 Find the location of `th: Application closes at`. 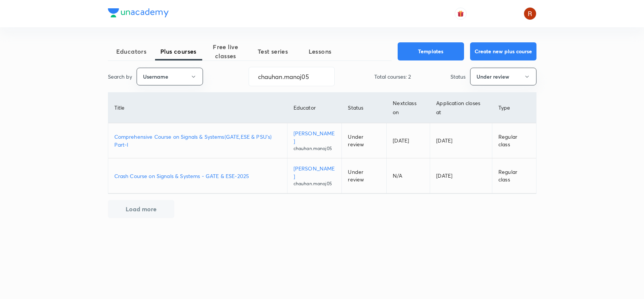

th: Application closes at is located at coordinates (461, 108).